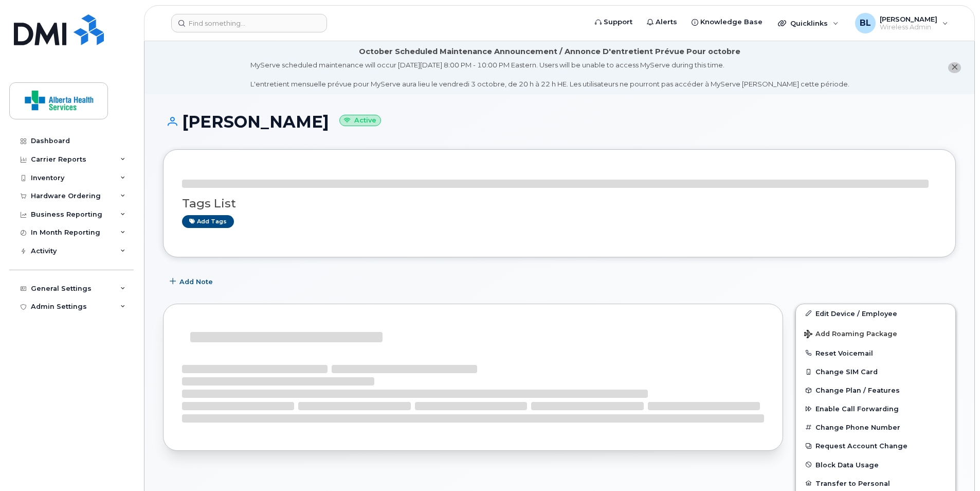 The width and height of the screenshot is (980, 491). I want to click on span: Enable Call Forwarding, so click(858, 409).